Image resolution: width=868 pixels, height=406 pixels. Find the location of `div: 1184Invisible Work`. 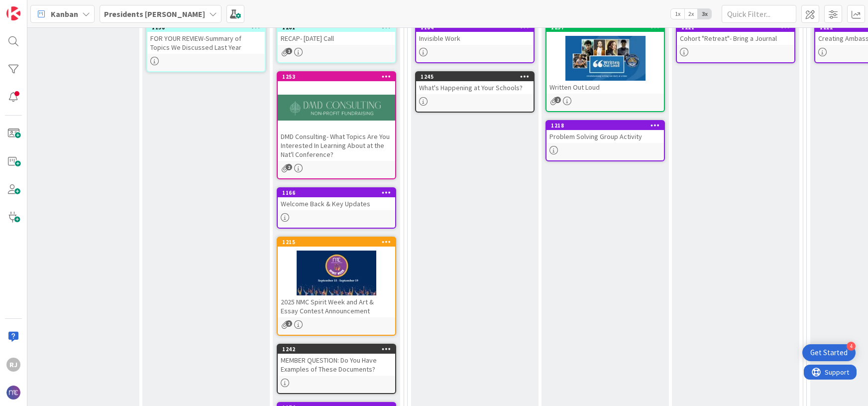

div: 1184Invisible Work is located at coordinates (475, 34).